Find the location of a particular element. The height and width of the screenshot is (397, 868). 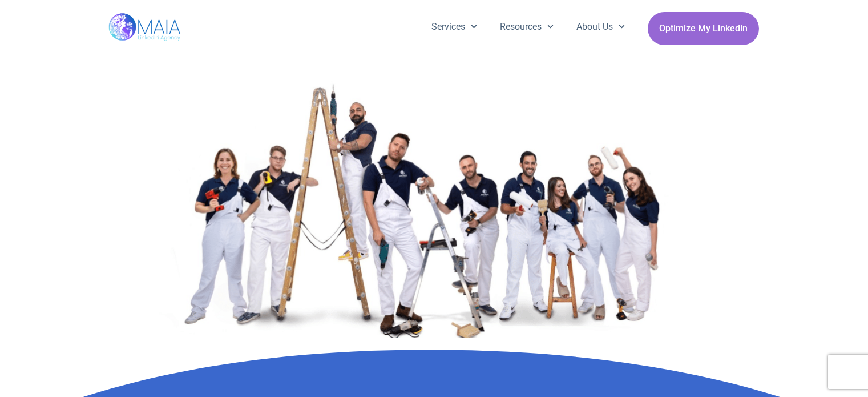

a: Resources is located at coordinates (527, 27).